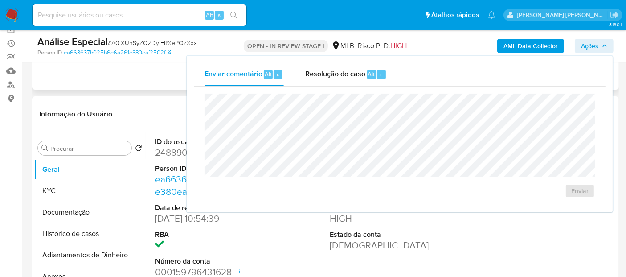 Image resolution: width=626 pixels, height=277 pixels. Describe the element at coordinates (209, 152) in the screenshot. I see `dd: 2488908930` at that location.